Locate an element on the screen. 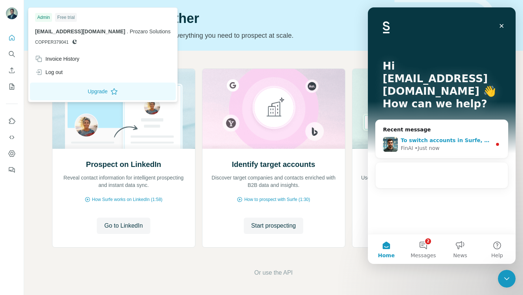  p: Reveal contact information for intelligent prospecting and instant data sync. is located at coordinates (124, 181).